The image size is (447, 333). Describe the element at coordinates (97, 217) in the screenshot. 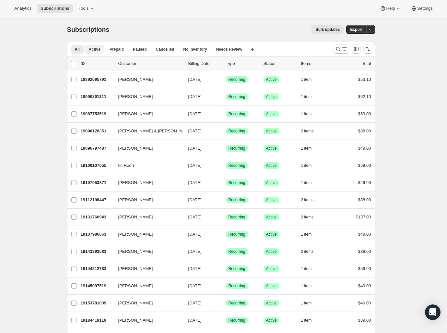

I see `p: 19131760943` at that location.